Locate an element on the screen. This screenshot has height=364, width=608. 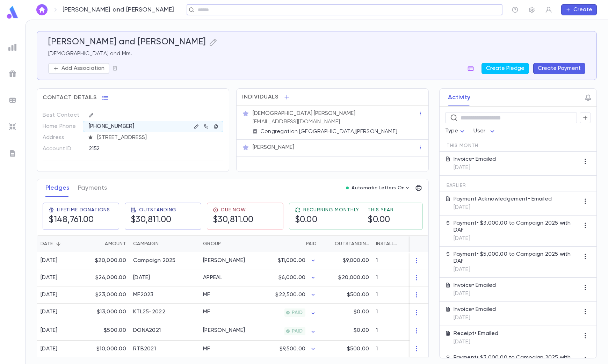
img: imports_grey.530a8a0e642e233f2baf0ef88e8c9fcb.svg is located at coordinates (13, 127).